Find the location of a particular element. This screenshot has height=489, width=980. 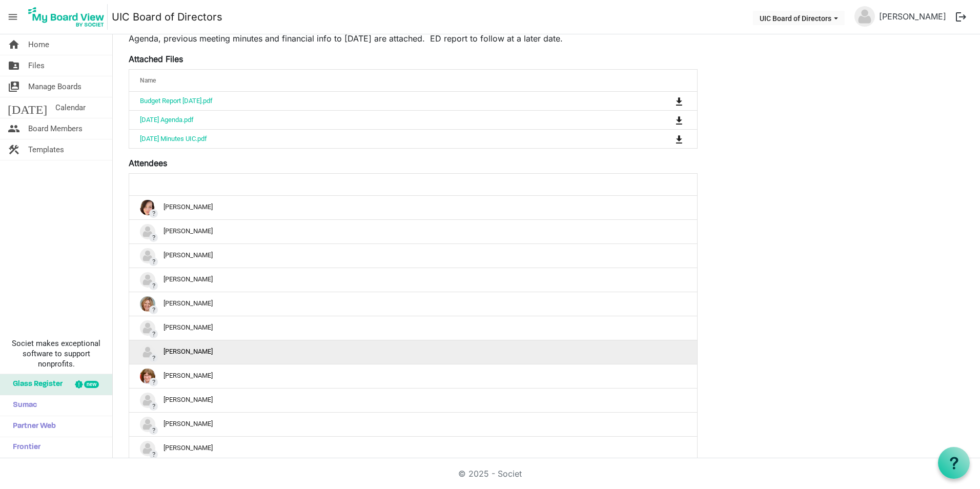

span: Sumac is located at coordinates (22, 406).